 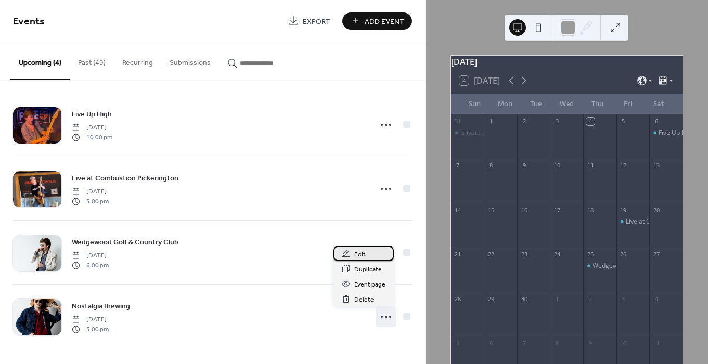 What do you see at coordinates (623, 210) in the screenshot?
I see `div: 19` at bounding box center [623, 210].